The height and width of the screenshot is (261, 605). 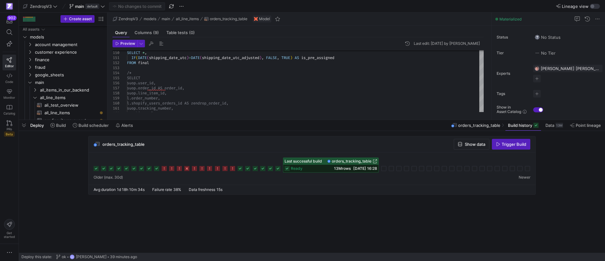 What do you see at coordinates (156, 32) in the screenshot?
I see `span: (9)` at bounding box center [156, 32].